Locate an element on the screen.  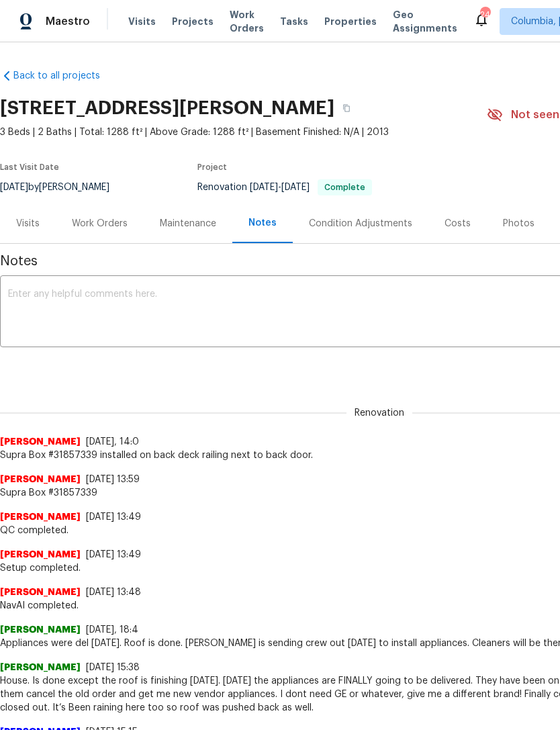
button: Copy Address is located at coordinates (347, 108).